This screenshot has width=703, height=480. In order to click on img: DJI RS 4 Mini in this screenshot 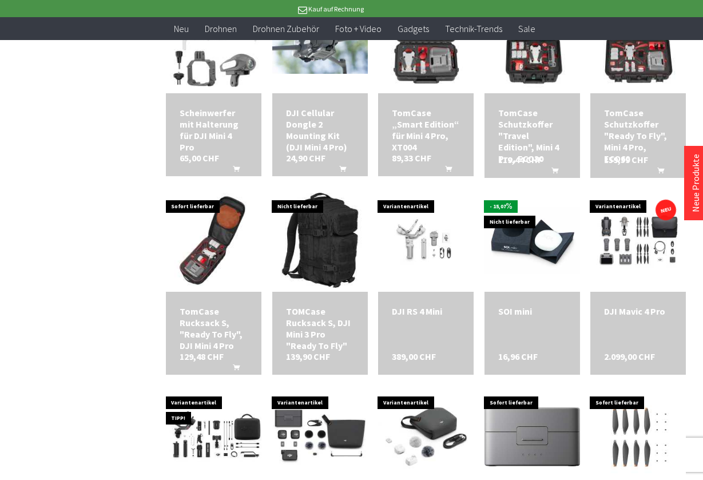, I will do `click(425, 240)`.